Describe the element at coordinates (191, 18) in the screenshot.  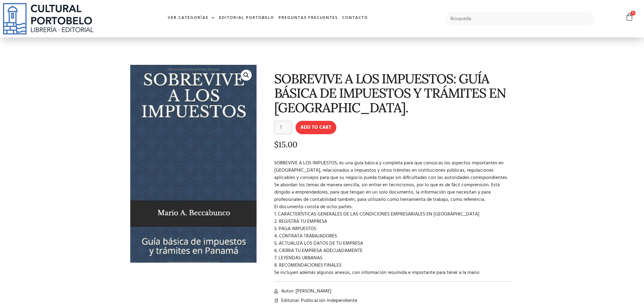
I see `a: Ver Categorías` at that location.